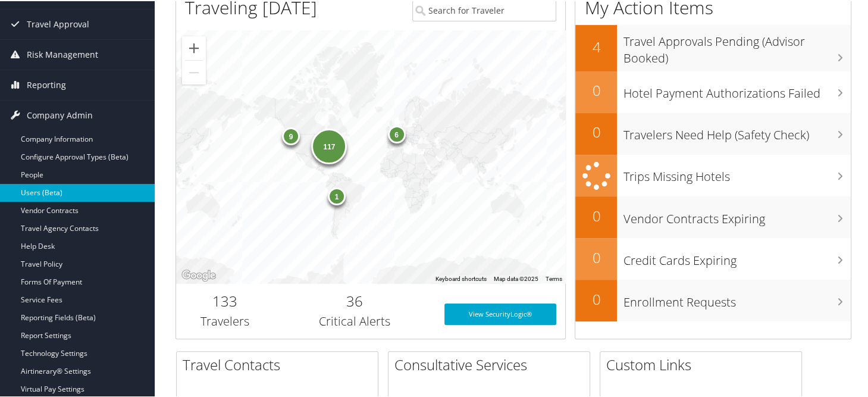 This screenshot has height=397, width=868. Describe the element at coordinates (736, 215) in the screenshot. I see `h3: Vendor Contracts Expiring` at that location.